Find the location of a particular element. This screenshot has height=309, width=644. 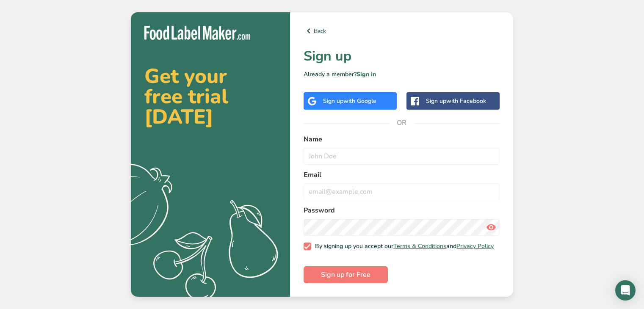

label: Password is located at coordinates (401, 211).